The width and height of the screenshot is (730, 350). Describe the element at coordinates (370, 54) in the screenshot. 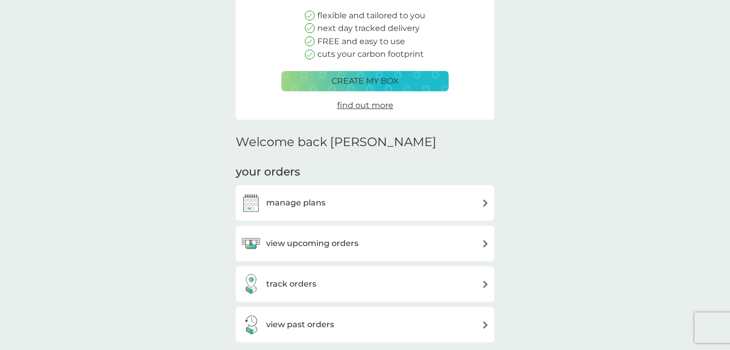

I see `p: cuts your carbon footprint` at that location.